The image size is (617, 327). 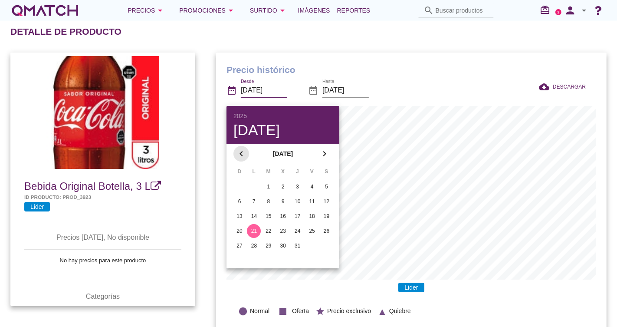 I want to click on button: 21, so click(x=254, y=231).